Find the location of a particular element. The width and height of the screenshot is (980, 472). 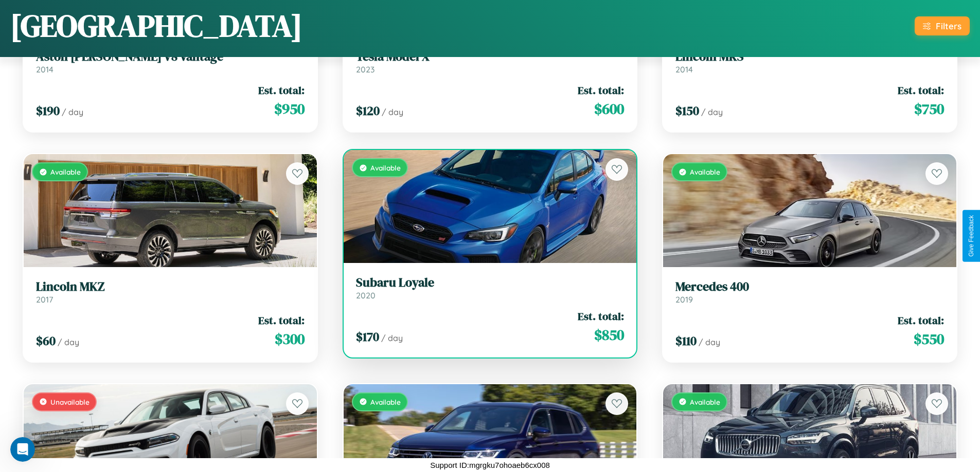

span: 2020 is located at coordinates (365, 296).